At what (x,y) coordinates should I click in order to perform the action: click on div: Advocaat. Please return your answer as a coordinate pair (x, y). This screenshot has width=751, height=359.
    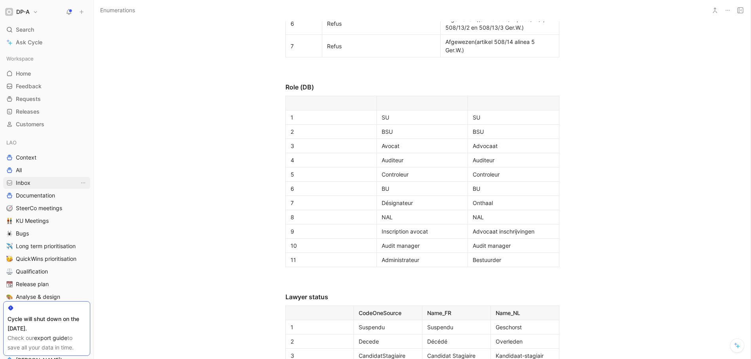
    Looking at the image, I should click on (513, 146).